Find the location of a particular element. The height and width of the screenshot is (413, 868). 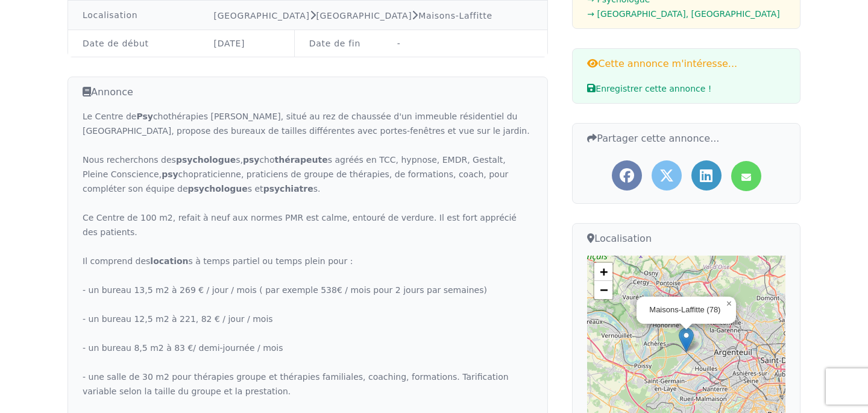

h3: Localisation is located at coordinates (686, 238).